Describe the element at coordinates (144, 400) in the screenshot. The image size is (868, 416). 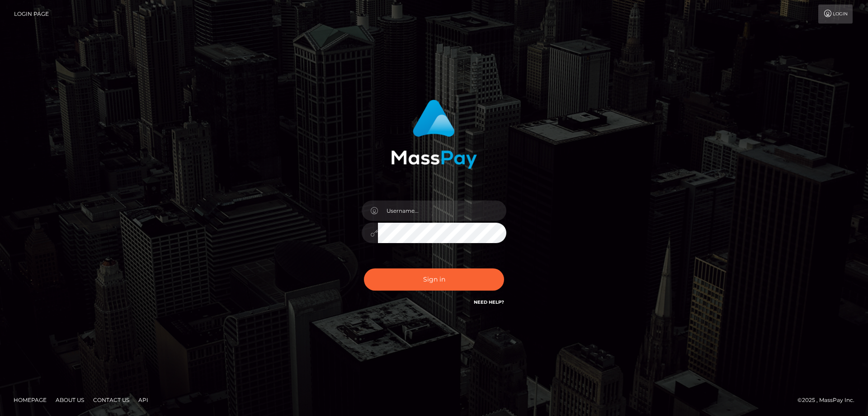
I see `a: API` at that location.